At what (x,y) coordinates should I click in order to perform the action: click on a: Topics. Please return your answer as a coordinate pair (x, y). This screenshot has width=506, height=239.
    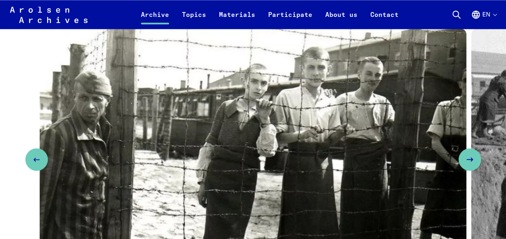
    Looking at the image, I should click on (194, 19).